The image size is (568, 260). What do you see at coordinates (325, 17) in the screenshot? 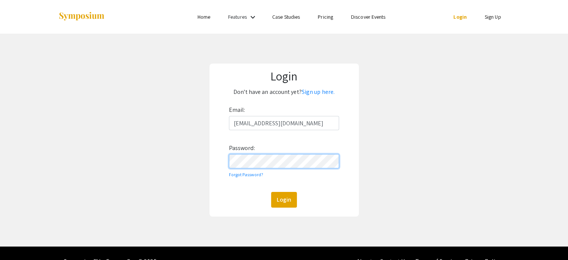
I see `a: Pricing` at bounding box center [325, 17].